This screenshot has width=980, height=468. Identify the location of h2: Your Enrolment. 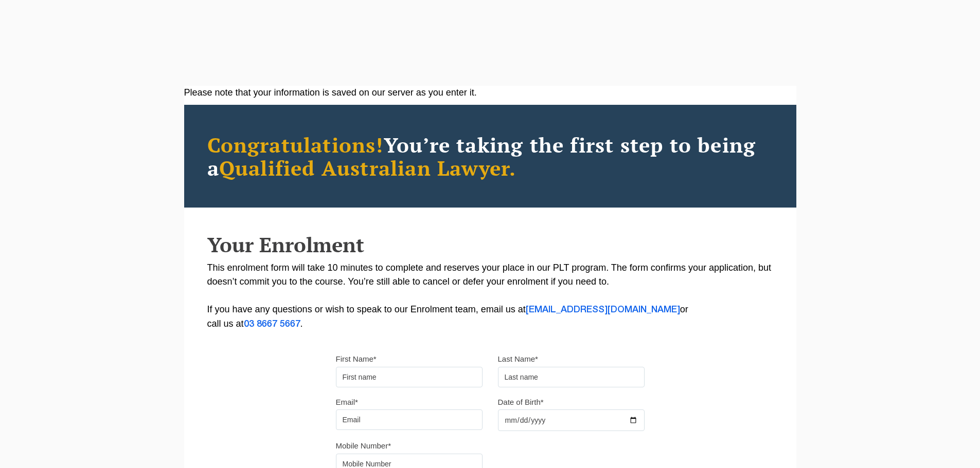
(490, 245).